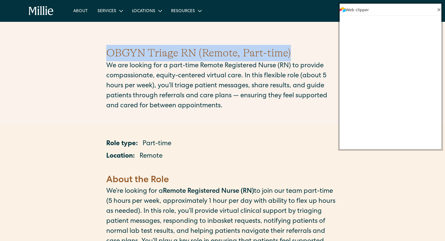  What do you see at coordinates (121, 156) in the screenshot?
I see `p: Location:` at bounding box center [121, 156].